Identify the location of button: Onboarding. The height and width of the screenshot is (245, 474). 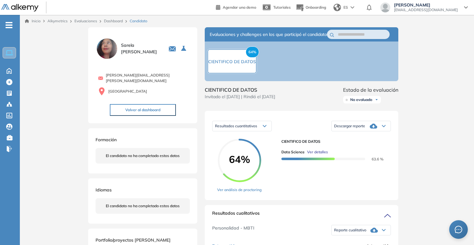
(311, 7).